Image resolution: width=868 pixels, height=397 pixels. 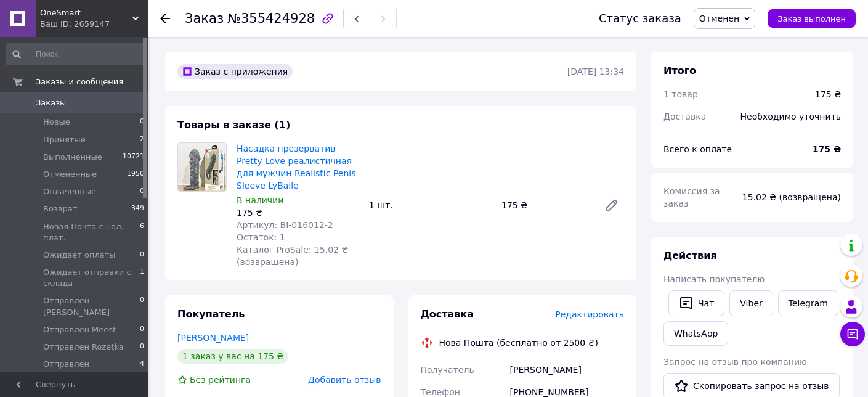 What do you see at coordinates (79, 82) in the screenshot?
I see `span: Заказы и сообщения` at bounding box center [79, 82].